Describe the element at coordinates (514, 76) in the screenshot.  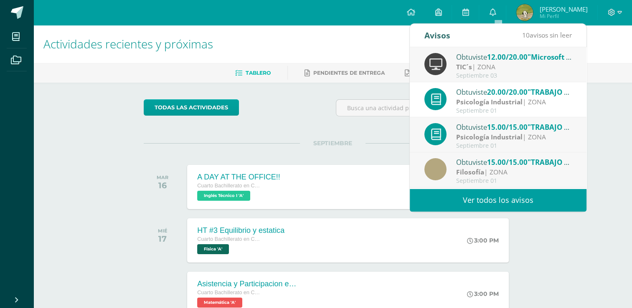
I see `div: Septiembre 03` at that location.